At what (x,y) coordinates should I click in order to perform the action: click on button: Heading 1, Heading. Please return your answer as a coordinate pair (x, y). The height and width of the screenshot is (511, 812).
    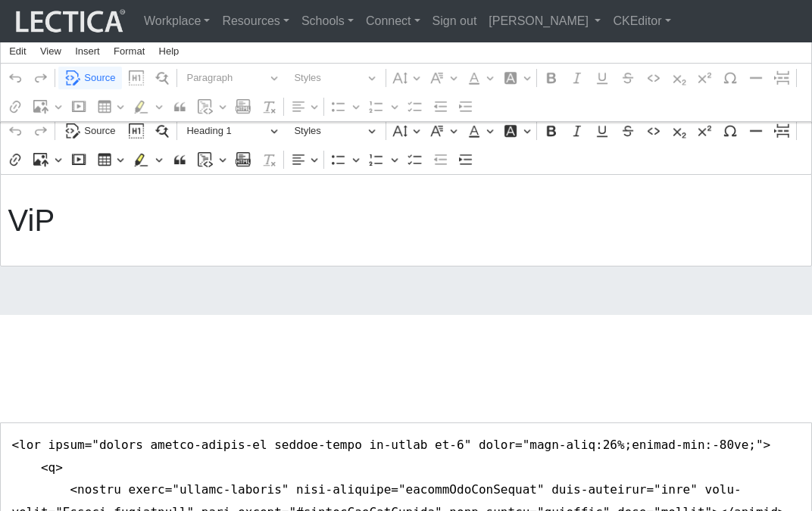
    Looking at the image, I should click on (232, 130).